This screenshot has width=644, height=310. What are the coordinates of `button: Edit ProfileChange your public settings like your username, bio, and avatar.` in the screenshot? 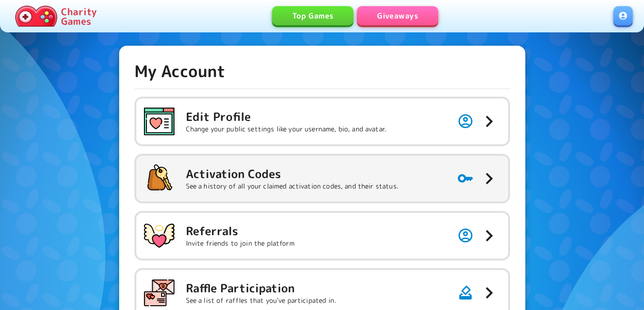 It's located at (322, 122).